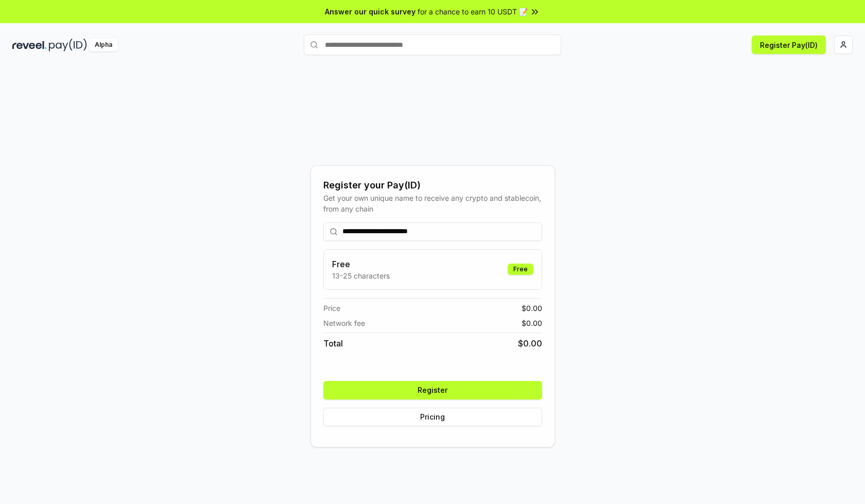 The image size is (865, 504). What do you see at coordinates (432, 185) in the screenshot?
I see `div: Register your Pay(ID)` at bounding box center [432, 185].